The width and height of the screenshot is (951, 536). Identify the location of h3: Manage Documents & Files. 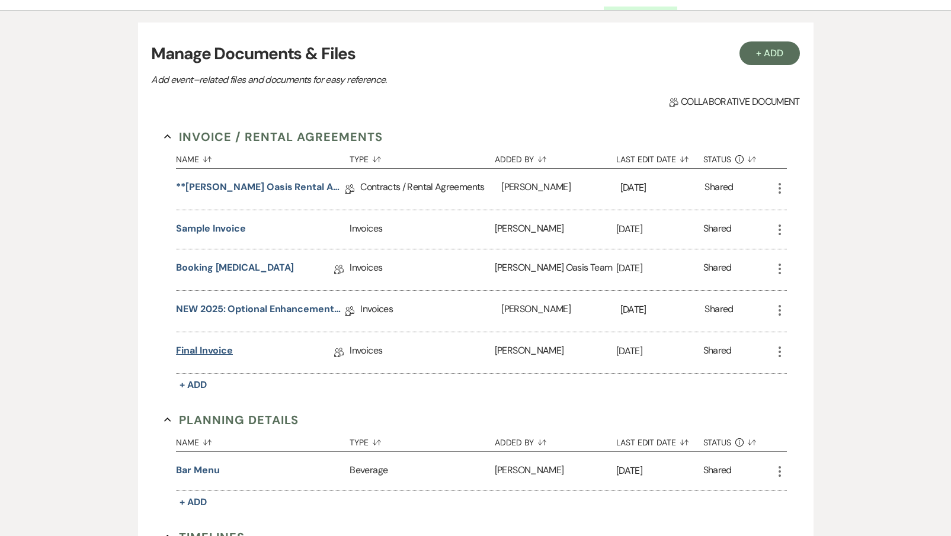
(475, 54).